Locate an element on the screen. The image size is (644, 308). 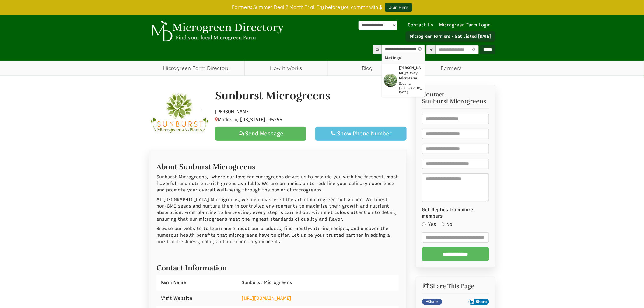
h2: Share This Page is located at coordinates (456, 287).